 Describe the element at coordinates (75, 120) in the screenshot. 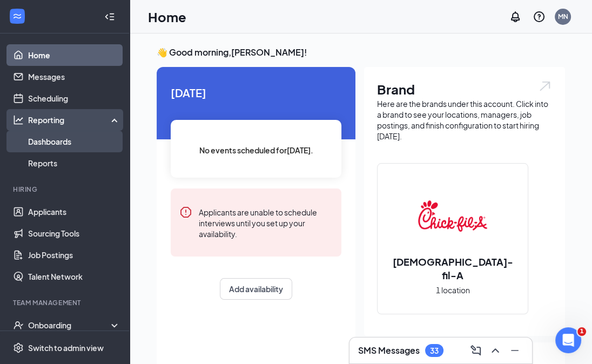

I see `div: Reporting` at that location.